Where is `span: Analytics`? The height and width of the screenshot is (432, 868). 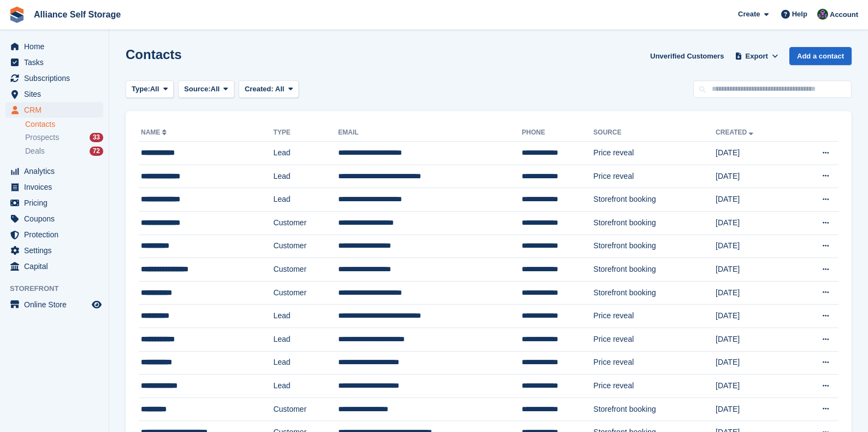
span: Analytics is located at coordinates (57, 171).